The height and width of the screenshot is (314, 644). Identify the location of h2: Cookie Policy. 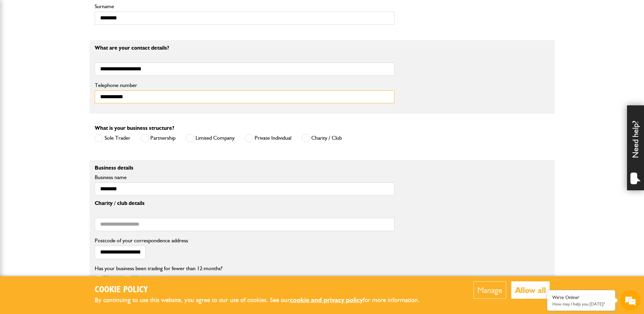
(263, 290).